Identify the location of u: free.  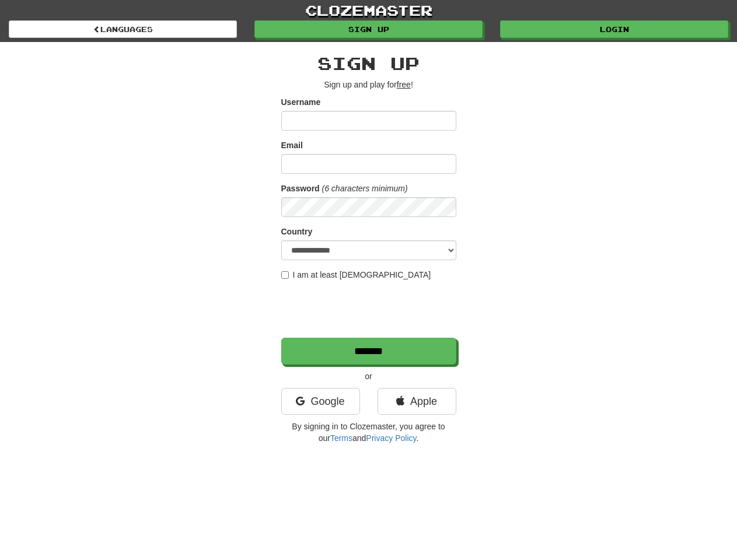
(404, 84).